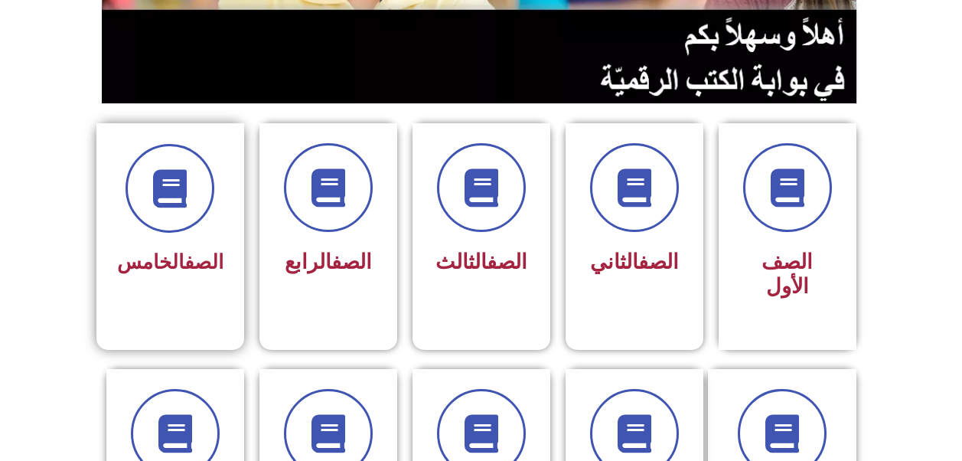  I want to click on span: الخامس, so click(170, 262).